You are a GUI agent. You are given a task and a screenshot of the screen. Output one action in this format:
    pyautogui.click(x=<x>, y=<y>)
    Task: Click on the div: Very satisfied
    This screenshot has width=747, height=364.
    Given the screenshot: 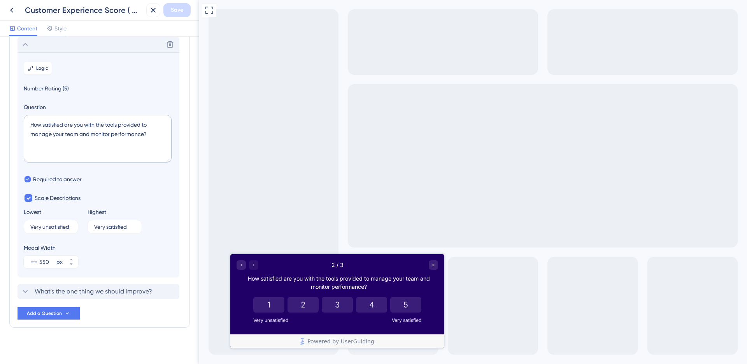 What is the action you would take?
    pyautogui.click(x=176, y=66)
    